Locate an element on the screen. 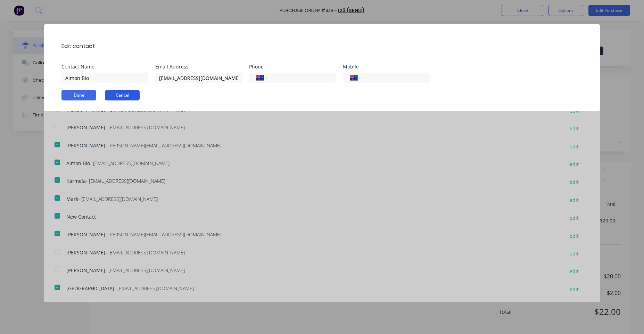 The image size is (644, 334). div: Mobile is located at coordinates (390, 67).